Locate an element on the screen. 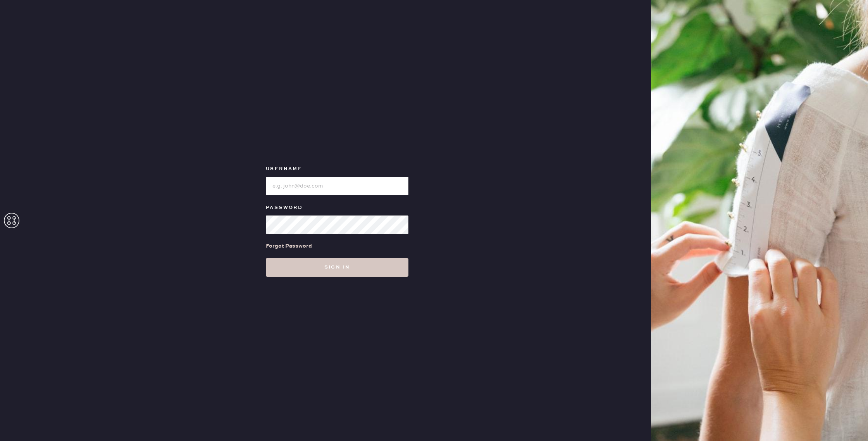 The width and height of the screenshot is (868, 441). input: e.g. john@doe.com is located at coordinates (337, 186).